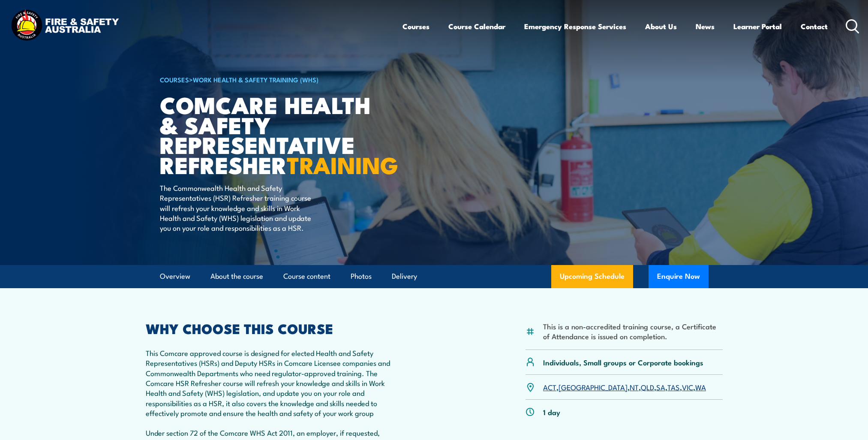  I want to click on a: Work Health & Safety Training (WHS), so click(255, 80).